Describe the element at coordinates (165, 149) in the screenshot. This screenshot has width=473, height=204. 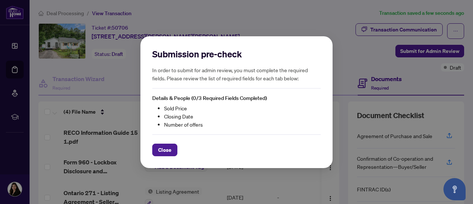
I see `button: Close` at that location.